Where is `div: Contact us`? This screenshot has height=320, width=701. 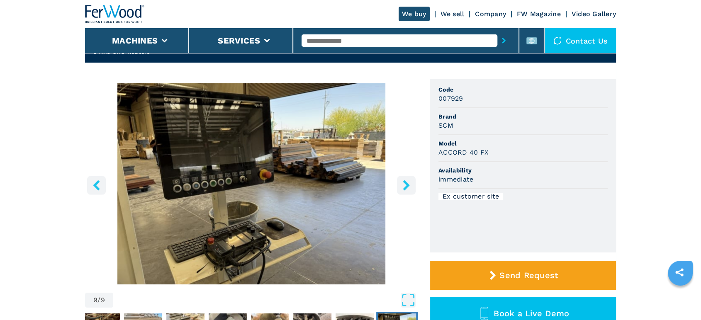
div: Contact us is located at coordinates (580, 41).